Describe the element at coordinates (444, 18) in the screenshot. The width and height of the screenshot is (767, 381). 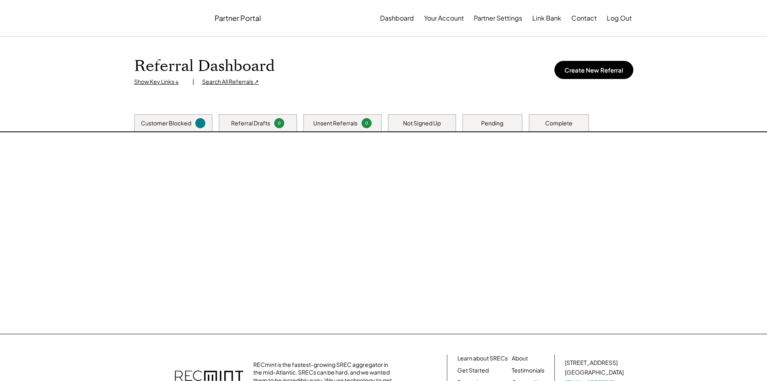
I see `button: Your Account` at that location.